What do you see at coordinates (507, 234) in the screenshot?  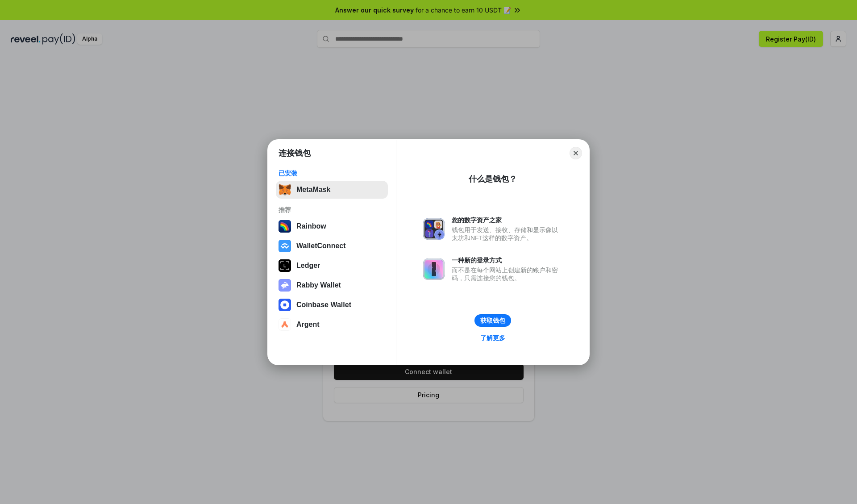 I see `div: 钱包用于发送、接收、存储和显示像以太坊和NFT这样的数字资产。` at bounding box center [507, 234].